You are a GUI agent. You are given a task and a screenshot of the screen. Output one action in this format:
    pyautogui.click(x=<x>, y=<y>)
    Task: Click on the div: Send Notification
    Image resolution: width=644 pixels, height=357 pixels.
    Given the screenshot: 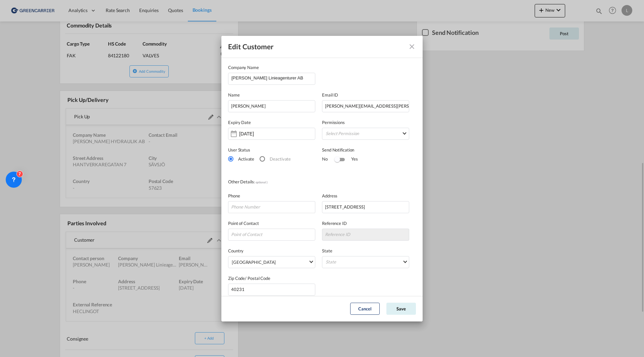 What is the action you would take?
    pyautogui.click(x=366, y=150)
    